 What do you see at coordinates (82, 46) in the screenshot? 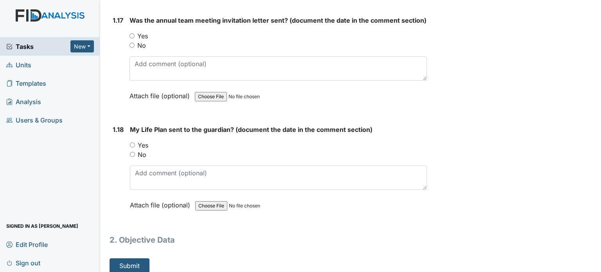
I see `button: New` at bounding box center [82, 46].